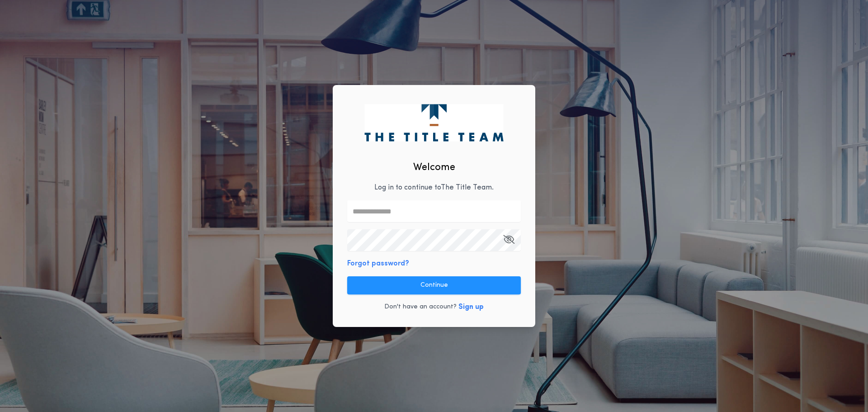  Describe the element at coordinates (434, 122) in the screenshot. I see `img: logo` at that location.